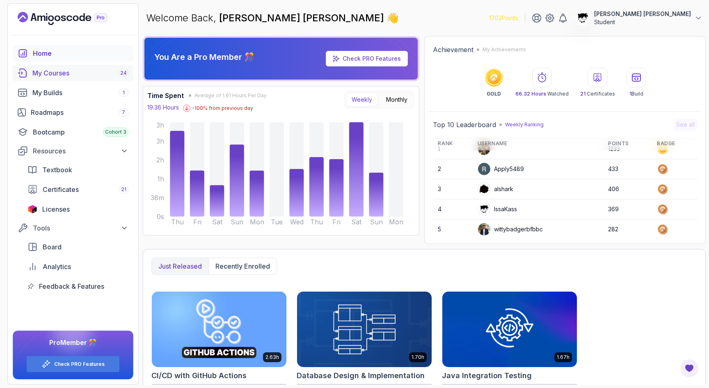 Image resolution: width=709 pixels, height=388 pixels. Describe the element at coordinates (73, 228) in the screenshot. I see `button: Tools` at that location.